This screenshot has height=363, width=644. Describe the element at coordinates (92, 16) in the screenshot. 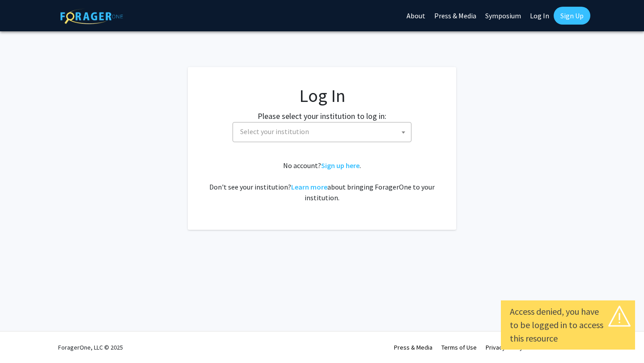

I see `img: ForagerOne Logo` at that location.